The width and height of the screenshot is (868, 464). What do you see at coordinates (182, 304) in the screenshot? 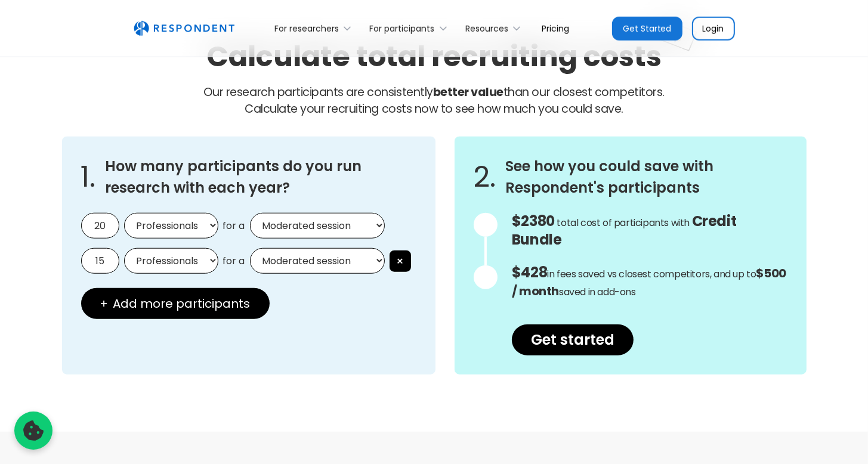
I see `span: Add more participants` at bounding box center [182, 304].